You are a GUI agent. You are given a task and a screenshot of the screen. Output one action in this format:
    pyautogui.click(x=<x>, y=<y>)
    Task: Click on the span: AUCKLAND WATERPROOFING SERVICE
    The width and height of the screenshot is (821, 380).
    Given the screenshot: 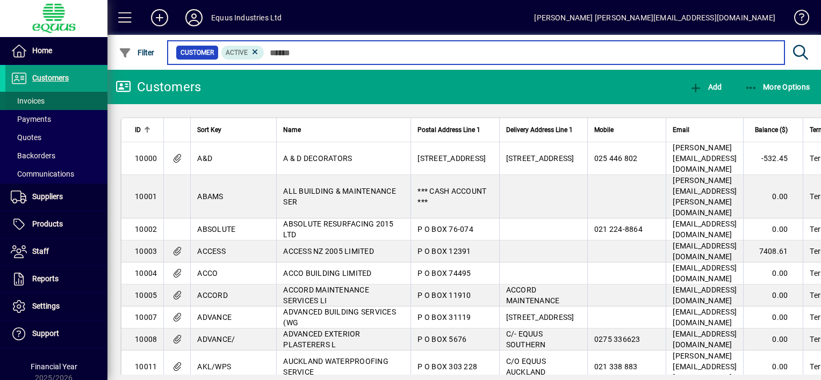 What is the action you would take?
    pyautogui.click(x=336, y=367)
    